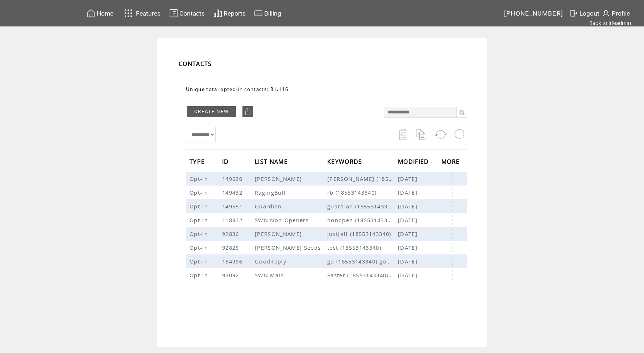  Describe the element at coordinates (621, 13) in the screenshot. I see `span: Profile` at that location.